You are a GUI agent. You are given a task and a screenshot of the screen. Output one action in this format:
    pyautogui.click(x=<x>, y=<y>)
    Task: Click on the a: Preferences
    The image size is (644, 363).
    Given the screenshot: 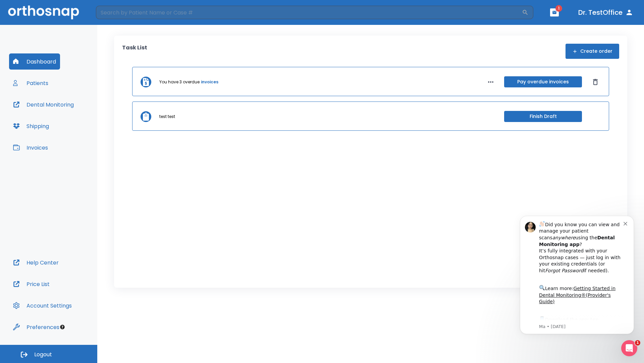 What is the action you would take?
    pyautogui.click(x=36, y=327)
    